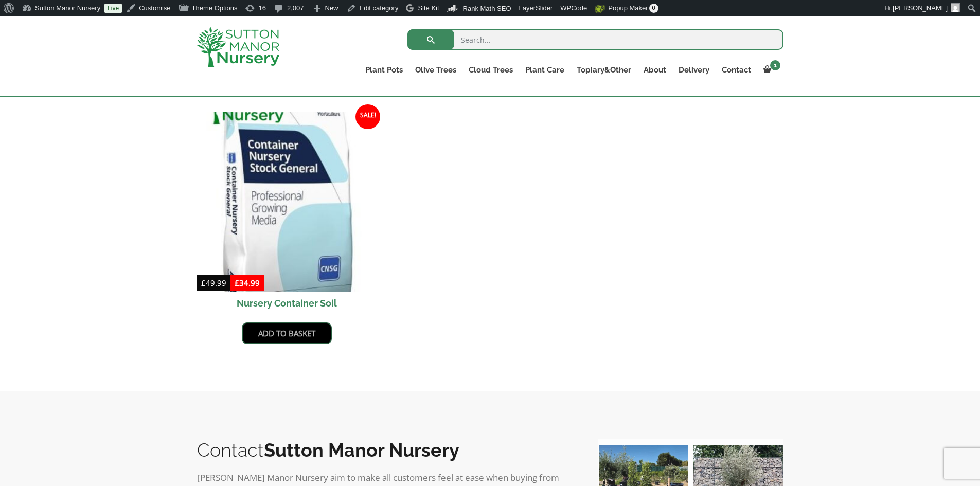 The width and height of the screenshot is (980, 486). Describe the element at coordinates (654, 8) in the screenshot. I see `span: 0` at that location.